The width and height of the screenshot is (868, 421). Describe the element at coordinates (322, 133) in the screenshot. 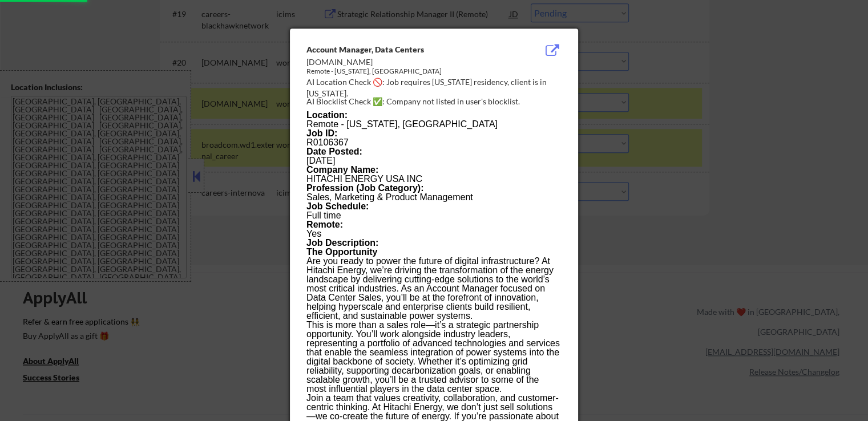

I see `b: Job ID:` at that location.